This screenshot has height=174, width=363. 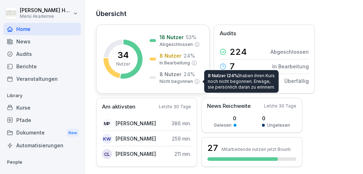 I want to click on p: Library, so click(x=42, y=95).